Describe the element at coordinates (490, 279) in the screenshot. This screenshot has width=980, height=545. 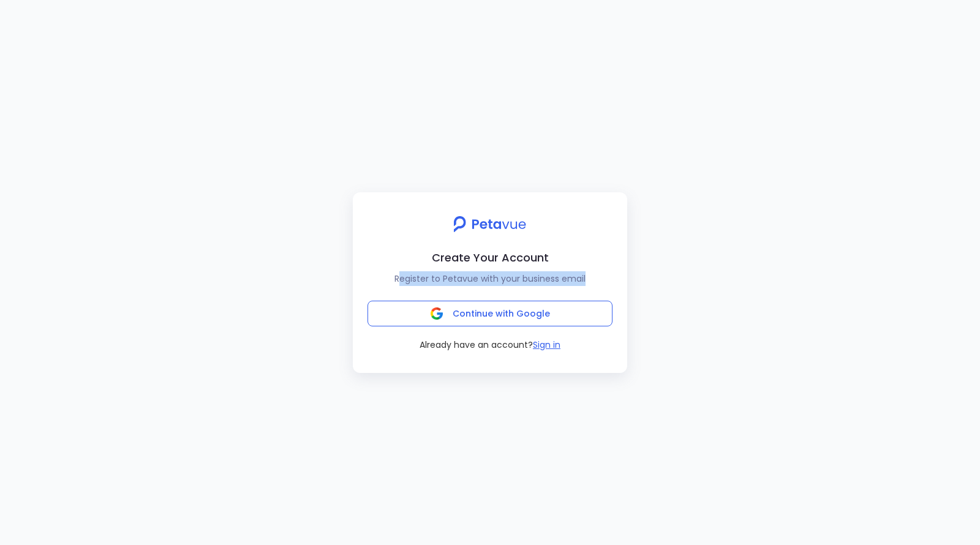
I see `p: Register to Petavue with your business email` at that location.